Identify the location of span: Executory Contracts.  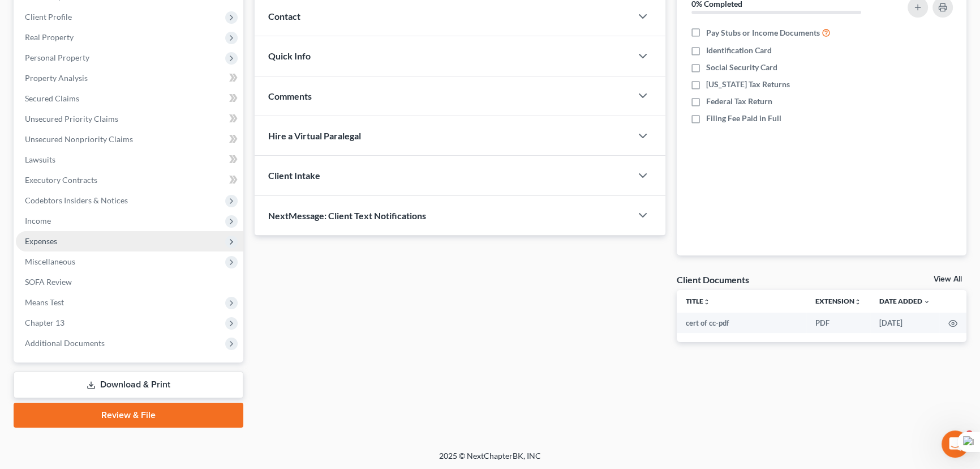
(61, 180).